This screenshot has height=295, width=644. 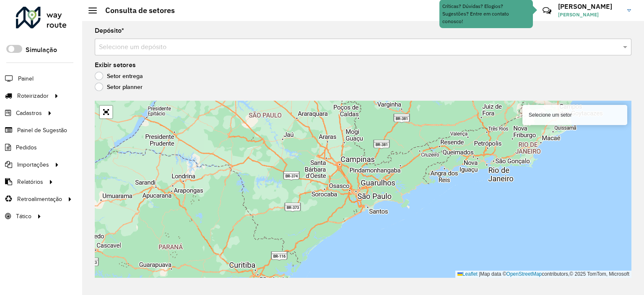 I want to click on span: Retroalimentação, so click(x=39, y=199).